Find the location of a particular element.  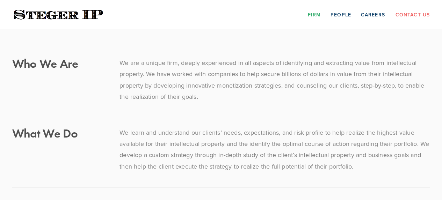

img: Steger IP | Trust. Experience. Results. is located at coordinates (58, 15).